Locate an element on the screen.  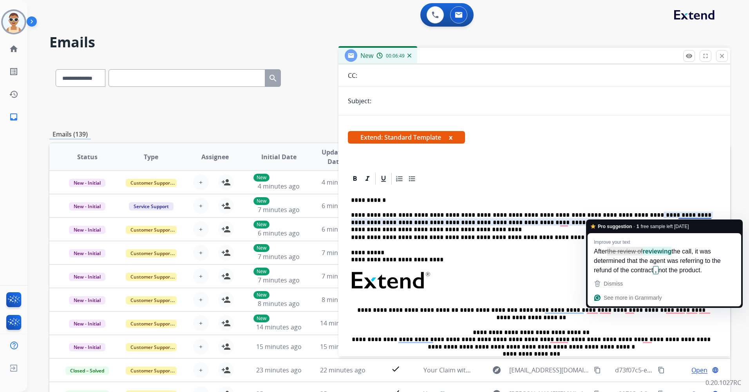
div: Italic is located at coordinates (367, 179).